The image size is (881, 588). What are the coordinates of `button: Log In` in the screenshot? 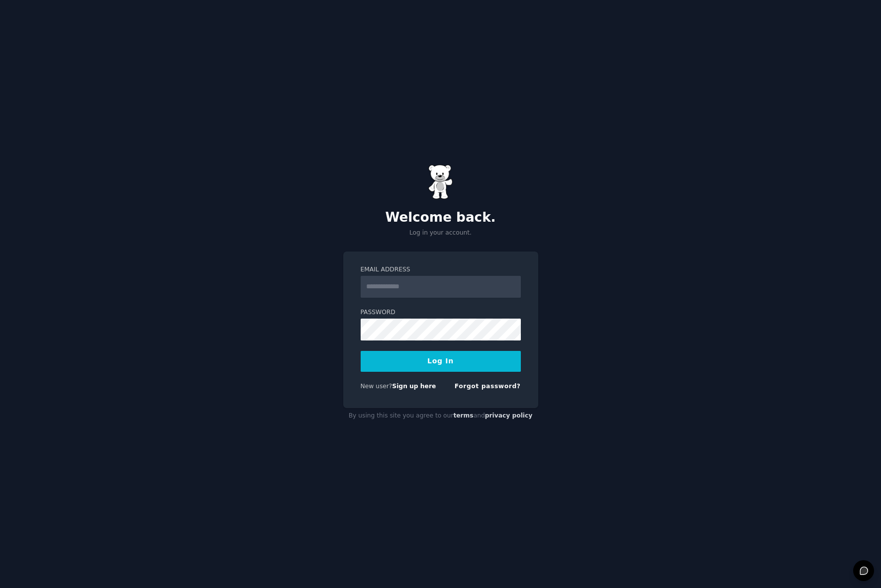 It's located at (440, 361).